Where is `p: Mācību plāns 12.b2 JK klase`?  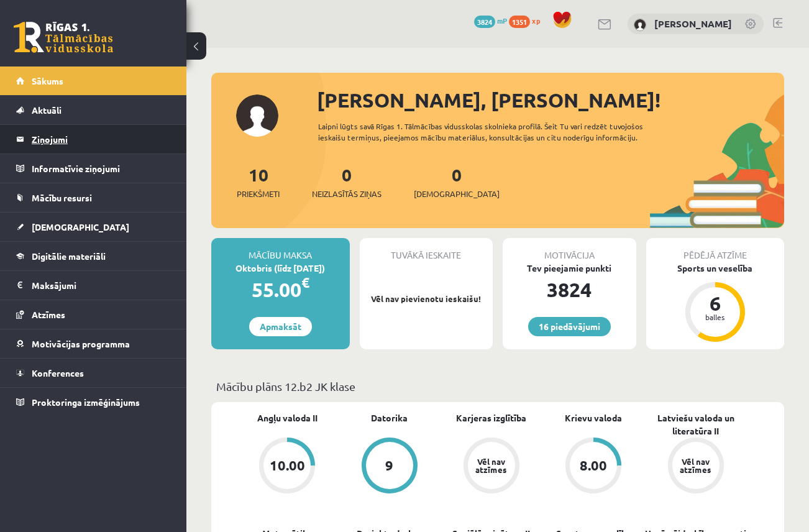
p: Mācību plāns 12.b2 JK klase is located at coordinates (498, 386).